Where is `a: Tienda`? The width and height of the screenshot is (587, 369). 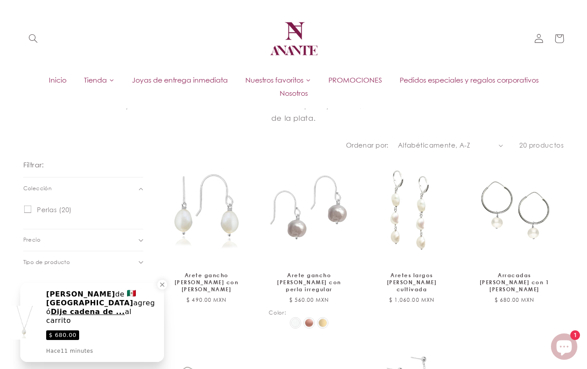 a: Tienda is located at coordinates (99, 80).